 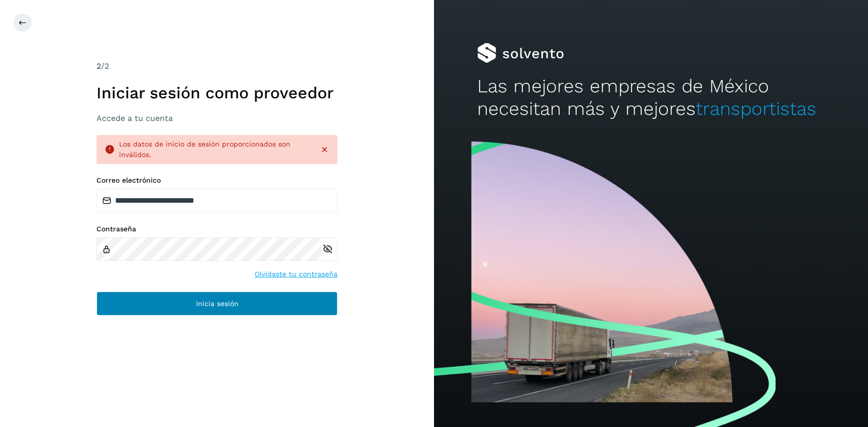 What do you see at coordinates (217, 66) in the screenshot?
I see `div: /2` at bounding box center [217, 66].